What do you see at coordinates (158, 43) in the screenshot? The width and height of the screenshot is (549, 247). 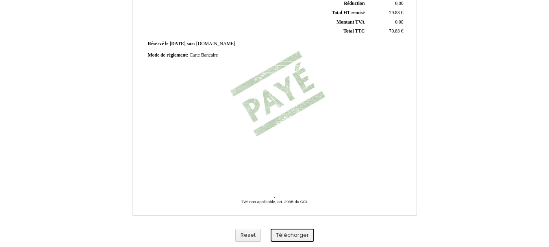 I see `span: Réservé le` at bounding box center [158, 43].